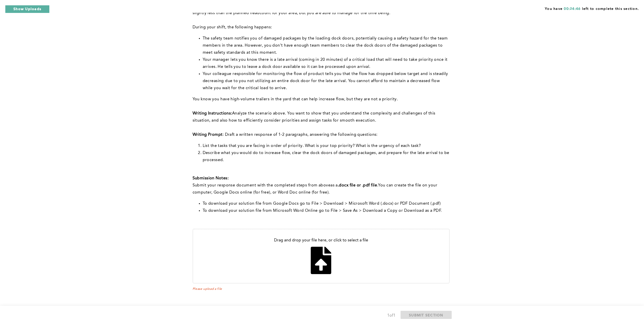 The height and width of the screenshot is (324, 644). I want to click on span: You know you have high-volume trailers in the yard that can help increase flow, but they are not ..., so click(295, 99).